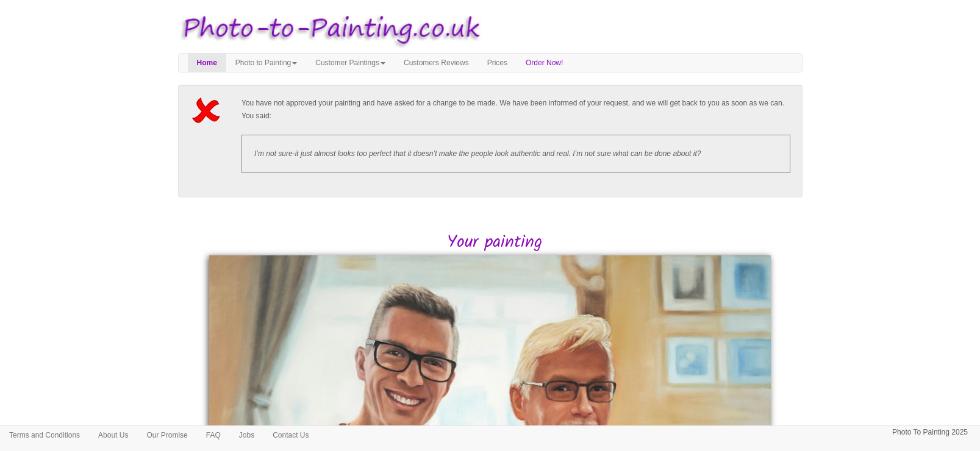 Image resolution: width=980 pixels, height=451 pixels. What do you see at coordinates (497, 63) in the screenshot?
I see `a: Prices` at bounding box center [497, 63].